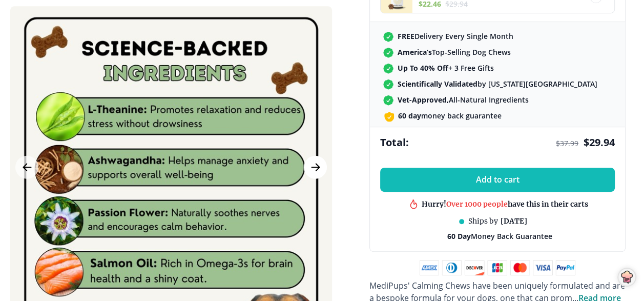 Image resolution: width=644 pixels, height=301 pixels. What do you see at coordinates (455, 36) in the screenshot?
I see `span: Delivery Every Single Month` at bounding box center [455, 36].